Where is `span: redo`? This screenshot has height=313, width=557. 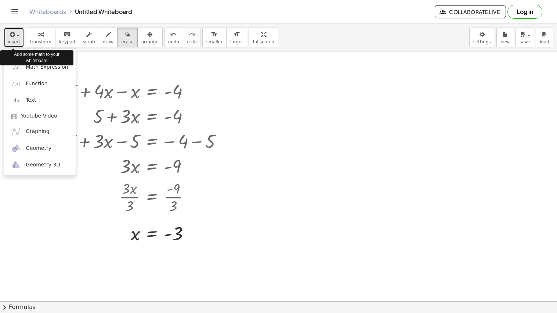 span: redo is located at coordinates (192, 42).